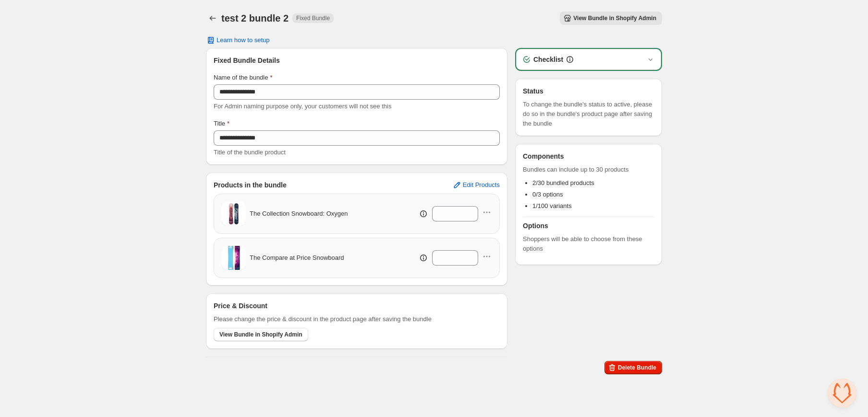 The image size is (868, 417). I want to click on span: Fixed Bundle, so click(313, 18).